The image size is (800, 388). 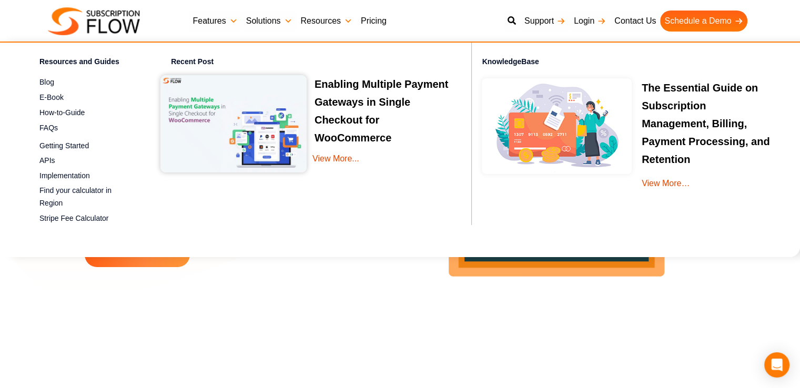 I want to click on span: Blog, so click(x=47, y=82).